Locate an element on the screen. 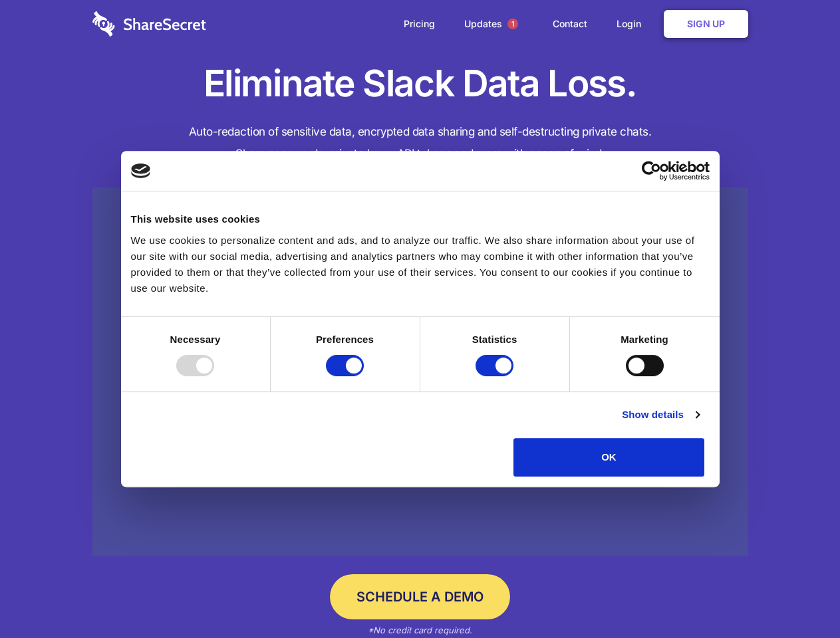 This screenshot has height=638, width=840. em: *No credit card required. is located at coordinates (419, 630).